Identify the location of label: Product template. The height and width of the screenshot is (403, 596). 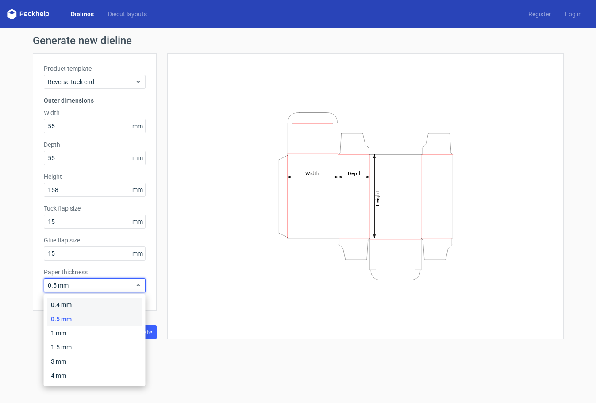
(95, 69).